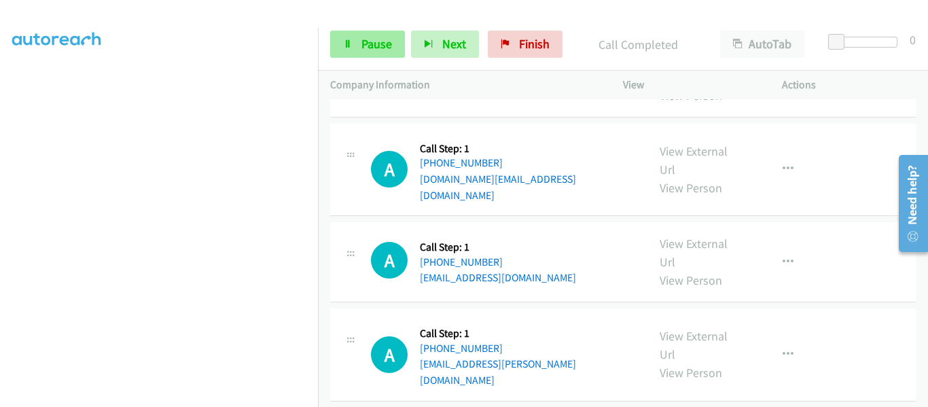  What do you see at coordinates (464, 85) in the screenshot?
I see `p: Company Information` at bounding box center [464, 85].